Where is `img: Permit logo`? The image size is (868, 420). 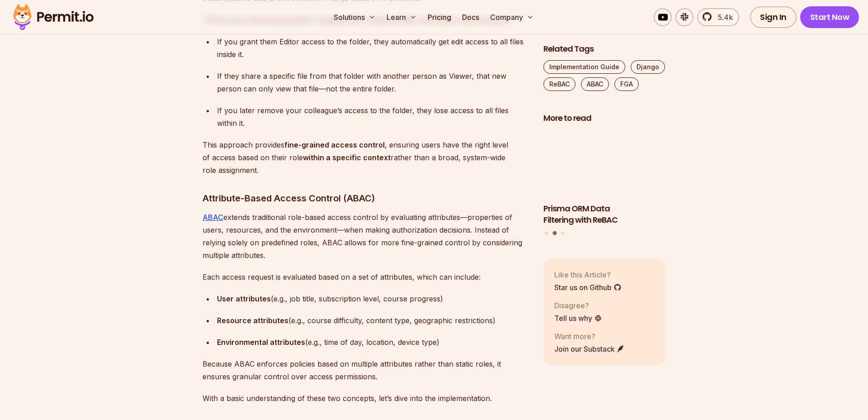
img: Permit logo is located at coordinates (53, 17).